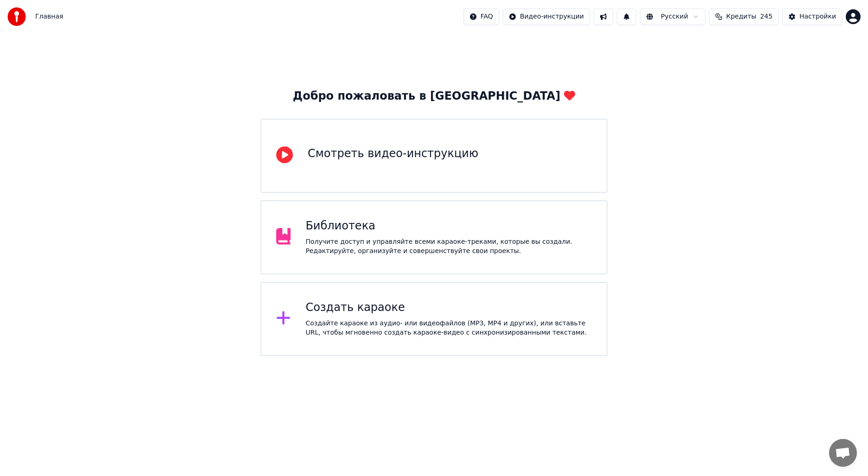  I want to click on div: Смотреть видео-инструкцию, so click(393, 154).